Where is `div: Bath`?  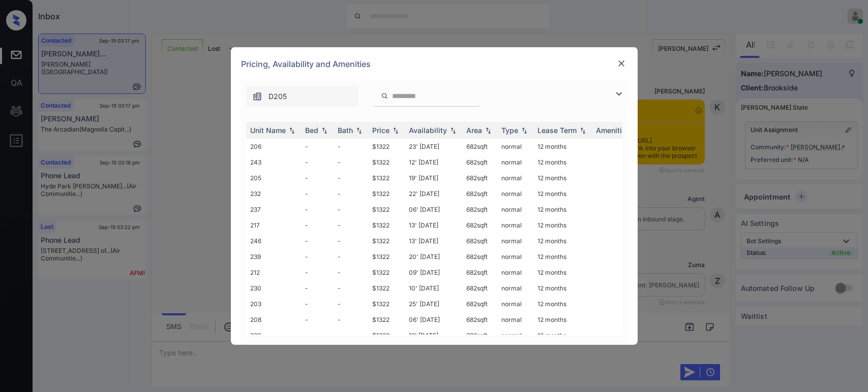
div: Bath is located at coordinates (346, 130).